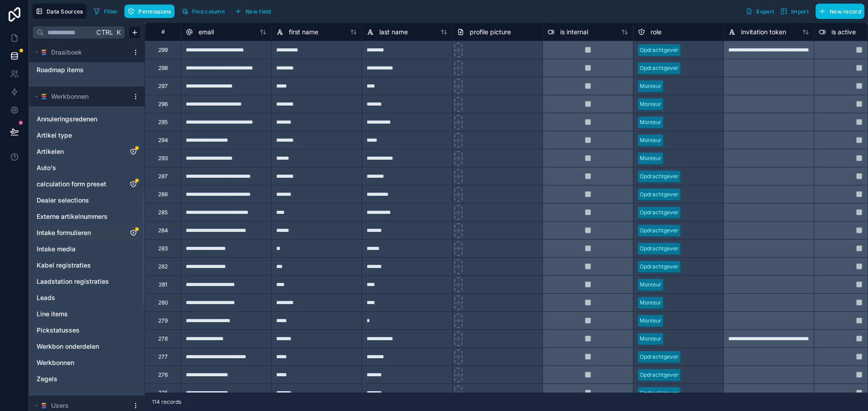 Image resolution: width=868 pixels, height=411 pixels. What do you see at coordinates (72, 217) in the screenshot?
I see `span: Externe artikelnummers` at bounding box center [72, 217].